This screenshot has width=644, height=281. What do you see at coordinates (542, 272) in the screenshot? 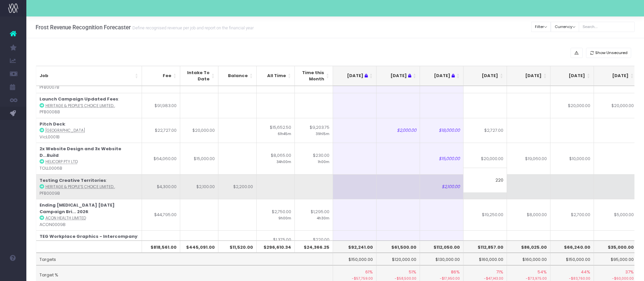
I see `span: 54%` at bounding box center [542, 272].